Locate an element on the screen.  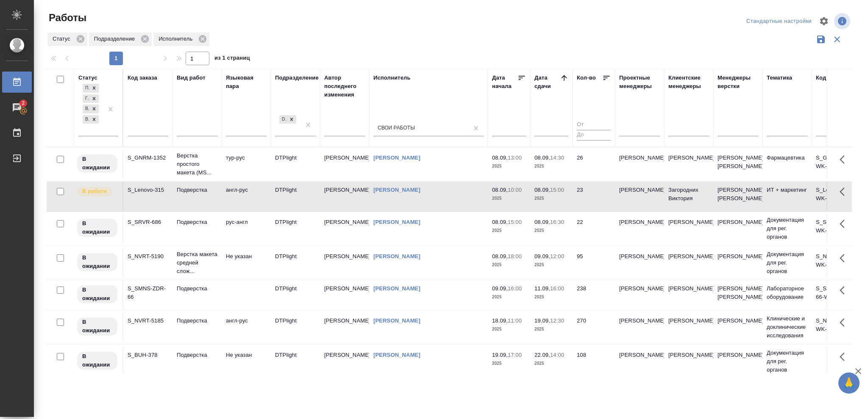
td: рус-англ is located at coordinates (247, 229).